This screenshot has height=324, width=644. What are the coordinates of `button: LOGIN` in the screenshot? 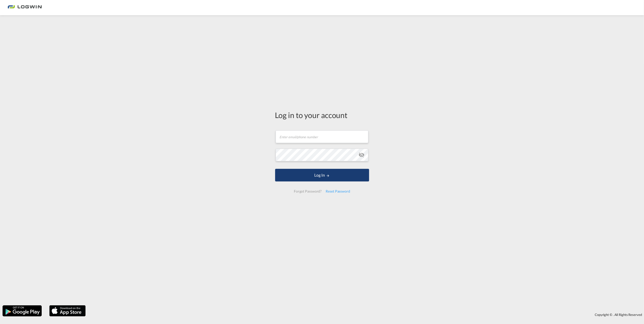 It's located at (322, 175).